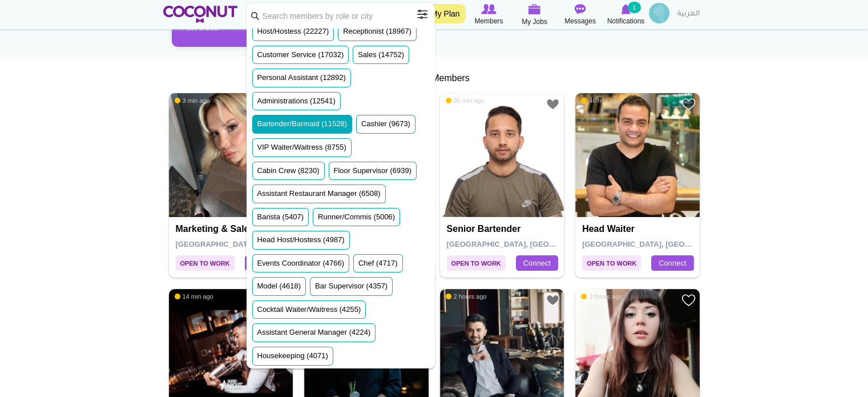  Describe the element at coordinates (467, 297) in the screenshot. I see `span: 2 hours ago` at that location.